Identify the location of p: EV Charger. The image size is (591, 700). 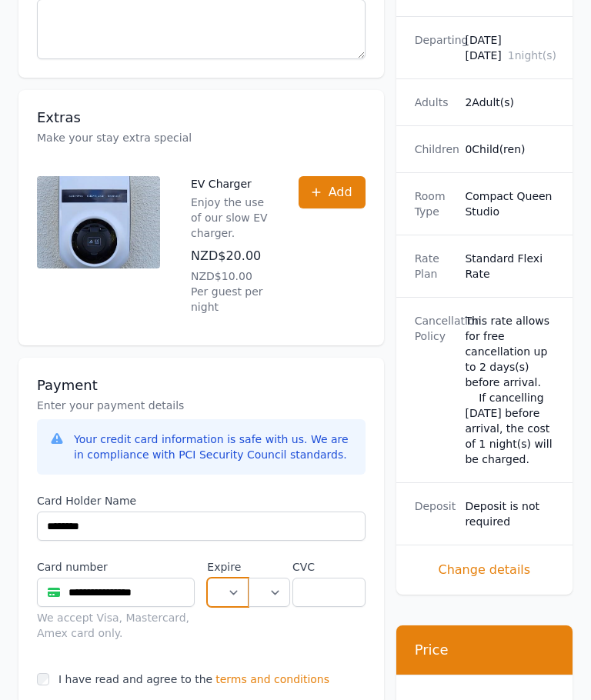
(230, 184).